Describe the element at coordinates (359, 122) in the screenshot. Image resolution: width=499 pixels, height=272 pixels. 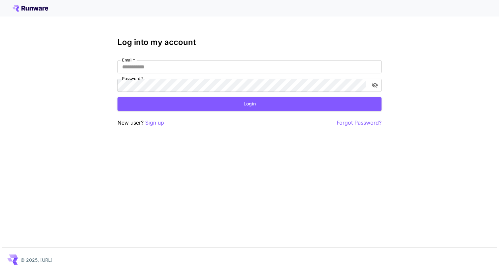
I see `p: Forgot Password?` at that location.